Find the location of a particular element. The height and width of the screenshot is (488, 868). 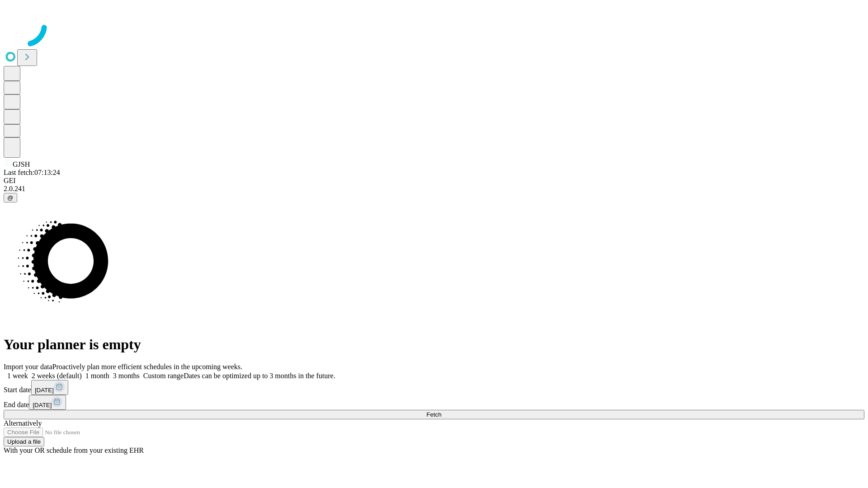

span: 3 months is located at coordinates (126, 375).